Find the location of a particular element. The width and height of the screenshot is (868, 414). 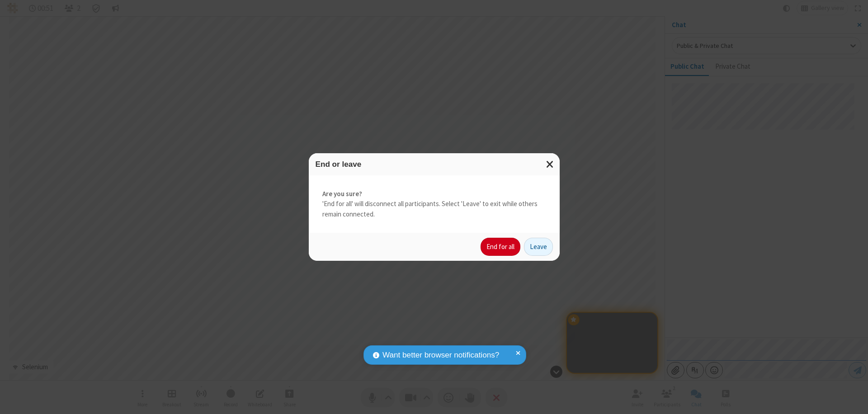

button: Leave is located at coordinates (539, 247).